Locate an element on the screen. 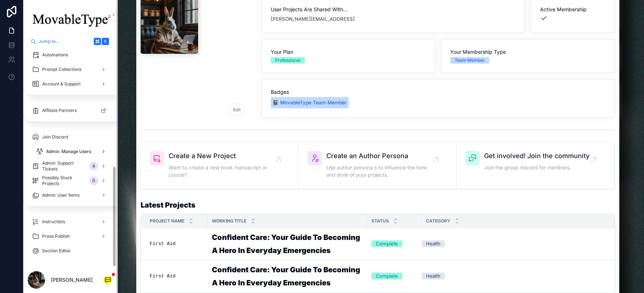 Image resolution: width=644 pixels, height=293 pixels. a: Admin: User Items is located at coordinates (69, 195).